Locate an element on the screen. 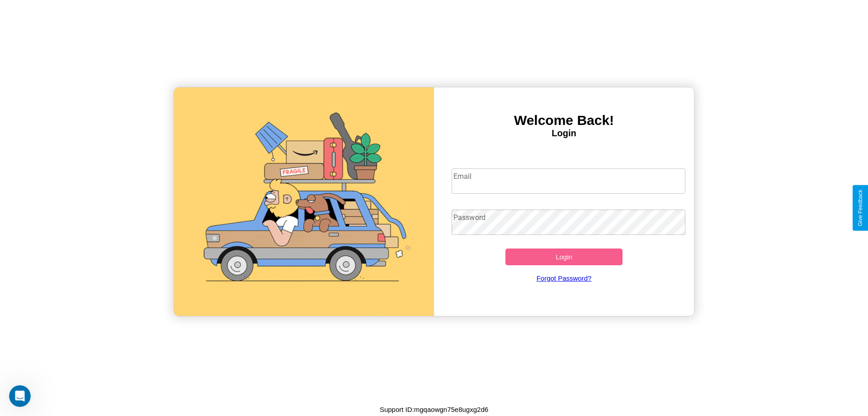  p: Support ID: mgqaowgn75e8ugxg2d6 is located at coordinates (434, 409).